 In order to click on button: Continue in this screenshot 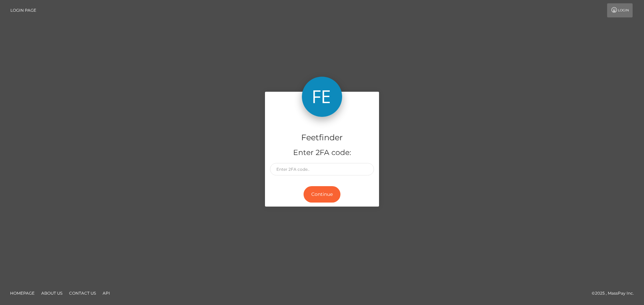, I will do `click(322, 194)`.